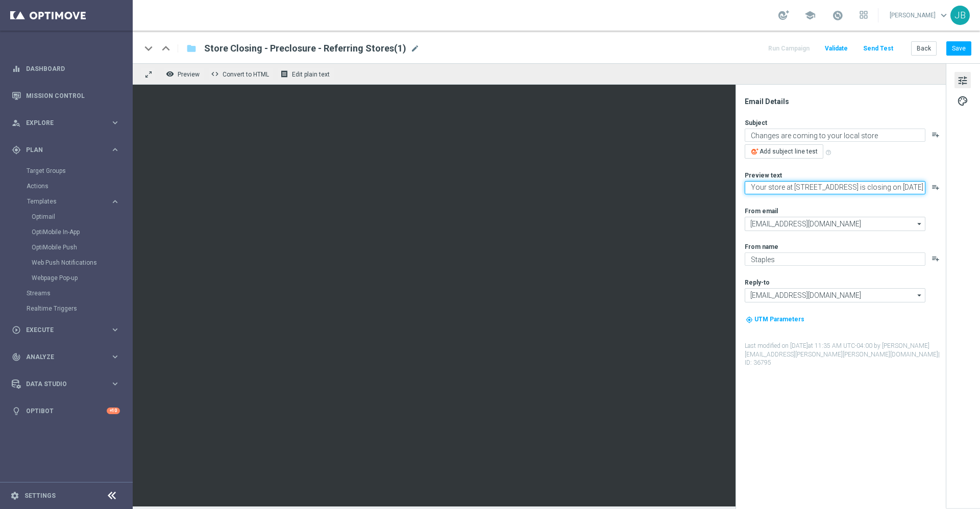 Image resolution: width=980 pixels, height=509 pixels. What do you see at coordinates (245, 75) in the screenshot?
I see `span: Convert to HTML` at bounding box center [245, 75].